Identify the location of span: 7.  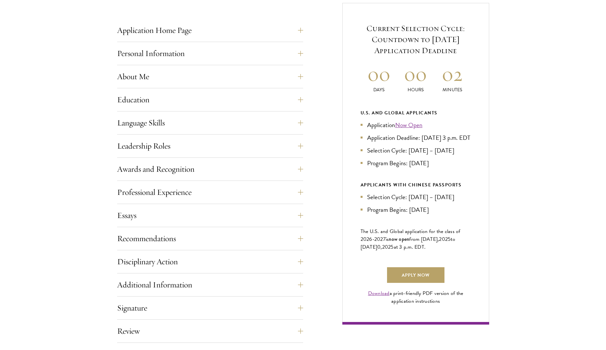
(384, 239).